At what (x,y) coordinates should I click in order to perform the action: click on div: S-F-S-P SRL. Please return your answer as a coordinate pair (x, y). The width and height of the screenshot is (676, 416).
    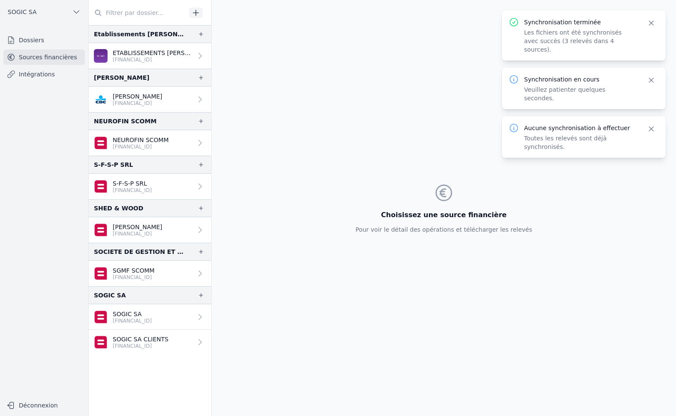
    Looking at the image, I should click on (113, 165).